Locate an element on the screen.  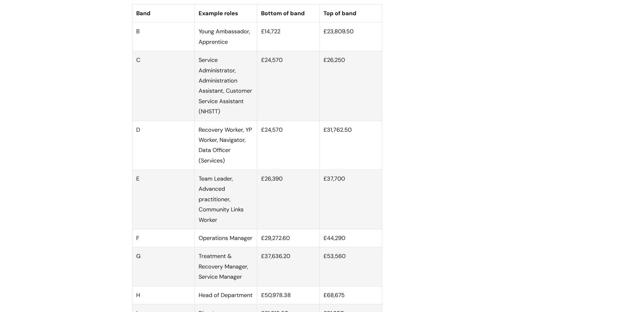
td: £26,250 is located at coordinates (351, 85).